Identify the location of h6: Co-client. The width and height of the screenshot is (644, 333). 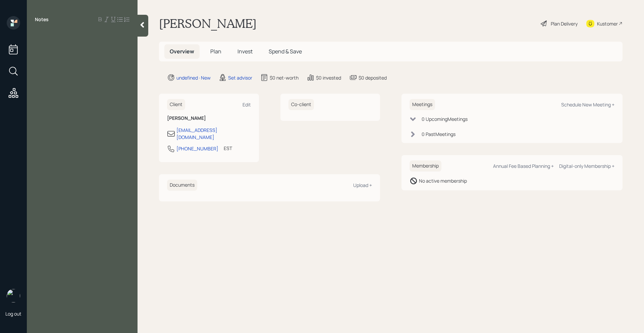
(301, 104).